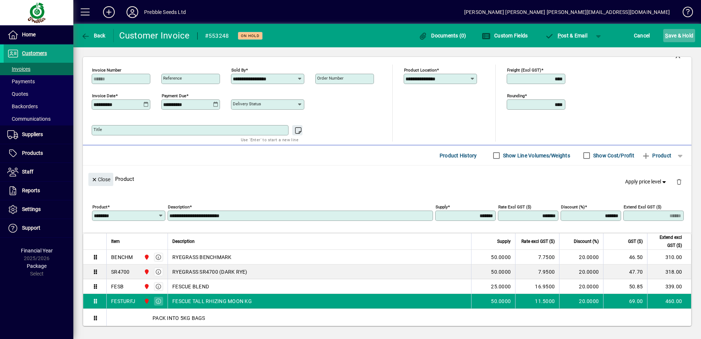  What do you see at coordinates (515, 207) in the screenshot?
I see `mat-label: Rate excl GST ($)` at bounding box center [515, 207].